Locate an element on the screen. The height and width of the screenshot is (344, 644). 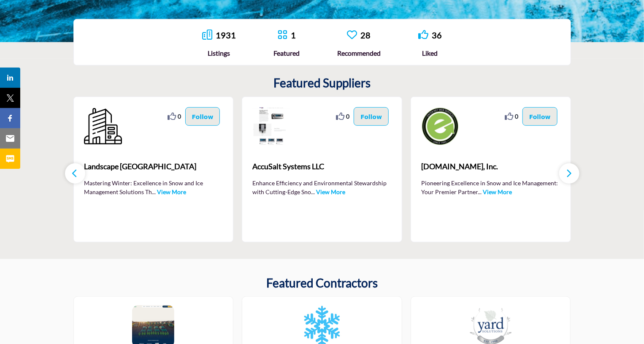
h2: Featured Contractors is located at coordinates (322, 284).